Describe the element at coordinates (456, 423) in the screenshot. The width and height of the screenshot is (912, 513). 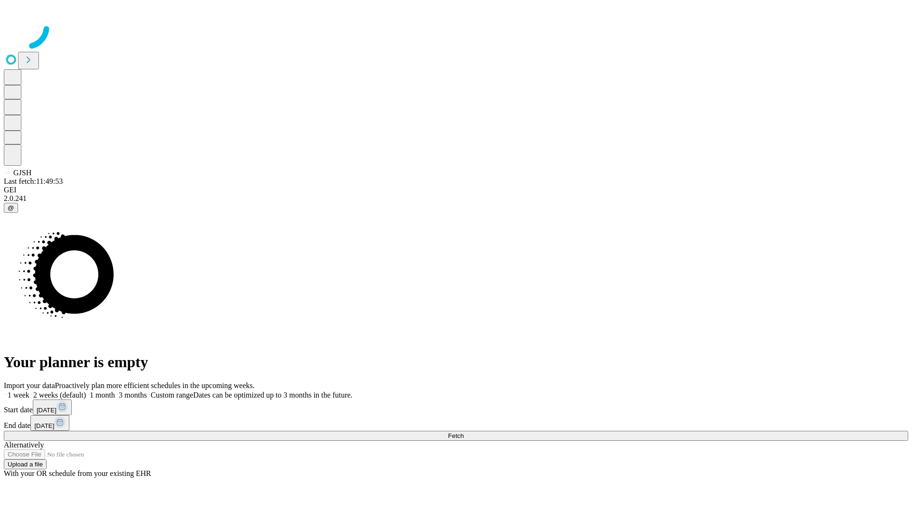
I see `div: End date` at that location.